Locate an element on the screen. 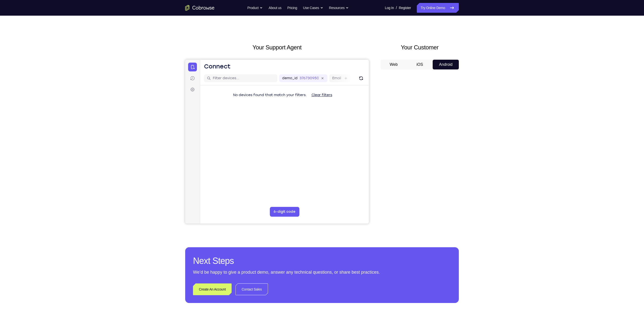 Image resolution: width=644 pixels, height=314 pixels. h1: Connect is located at coordinates (32, 7).